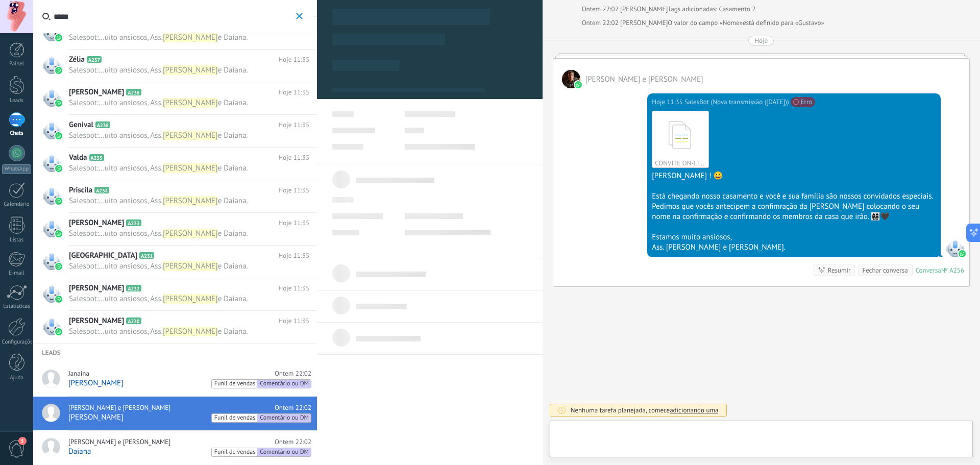  What do you see at coordinates (784, 23) in the screenshot?
I see `span: está definido para «Gustavo»` at bounding box center [784, 23].